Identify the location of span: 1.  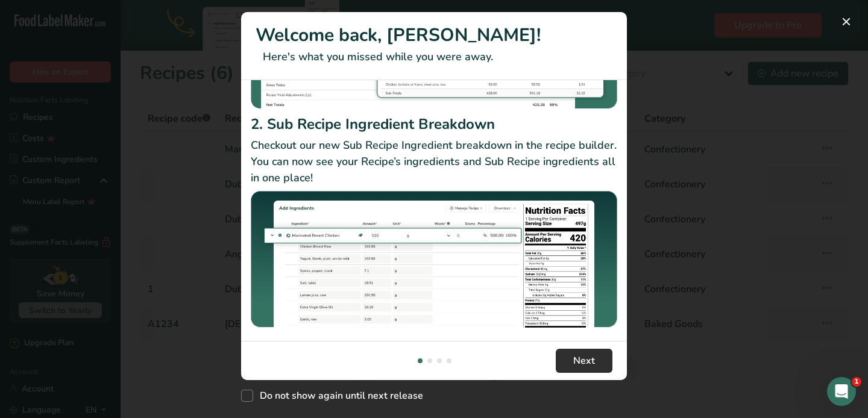
(856, 381).